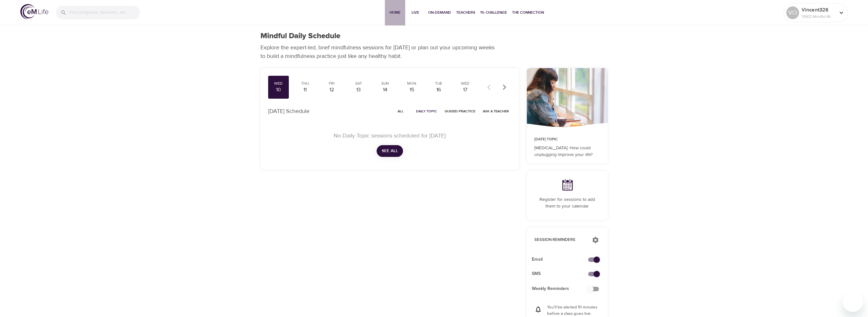 This screenshot has width=868, height=317. I want to click on p: Register for sessions to add them to your calendar, so click(567, 203).